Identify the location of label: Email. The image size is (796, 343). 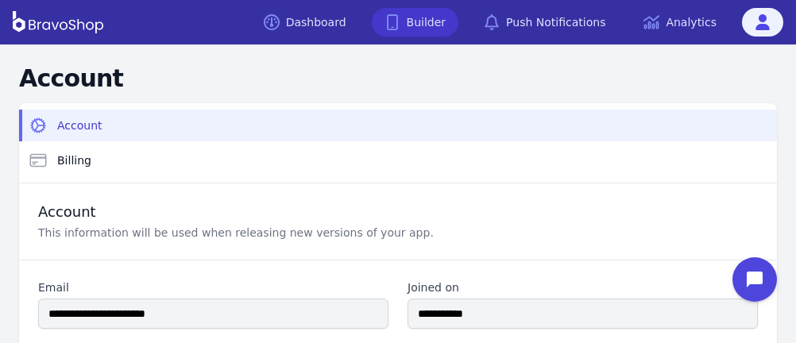
(213, 288).